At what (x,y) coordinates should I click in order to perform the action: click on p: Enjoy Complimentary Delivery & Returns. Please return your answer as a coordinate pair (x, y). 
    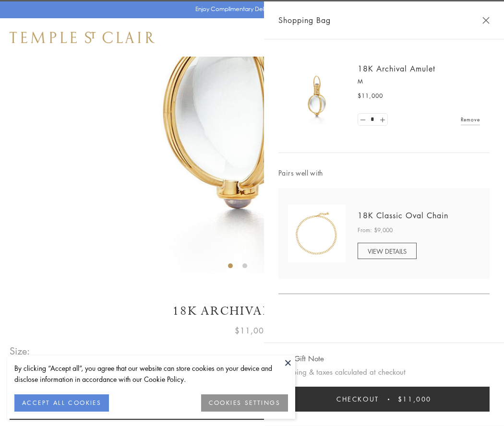
    Looking at the image, I should click on (250, 9).